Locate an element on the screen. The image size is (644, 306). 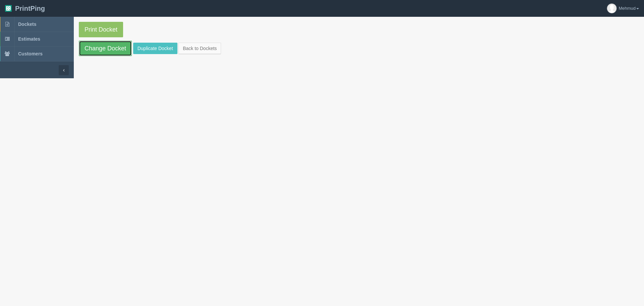
a: Print Docket is located at coordinates (101, 30).